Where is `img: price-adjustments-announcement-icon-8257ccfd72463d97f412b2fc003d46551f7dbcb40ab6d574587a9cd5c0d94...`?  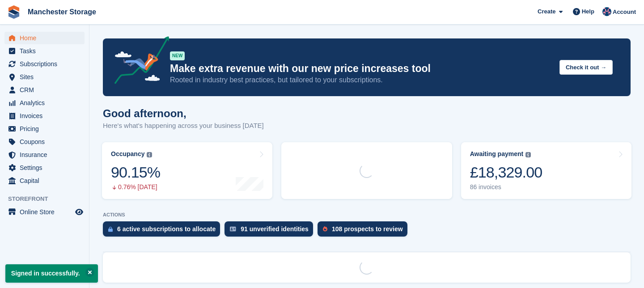
img: price-adjustments-announcement-icon-8257ccfd72463d97f412b2fc003d46551f7dbcb40ab6d574587a9cd5c0d94... is located at coordinates (138, 62).